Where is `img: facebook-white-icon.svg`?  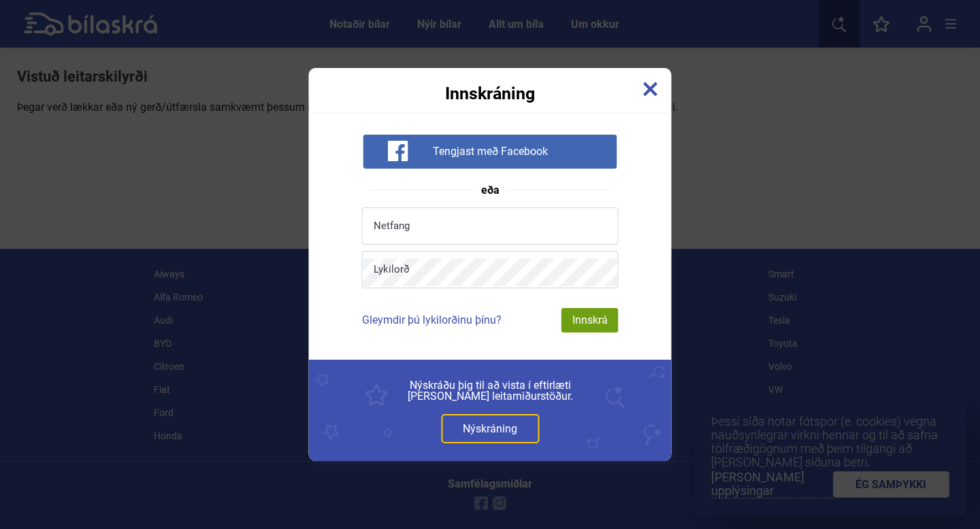 img: facebook-white-icon.svg is located at coordinates (397, 151).